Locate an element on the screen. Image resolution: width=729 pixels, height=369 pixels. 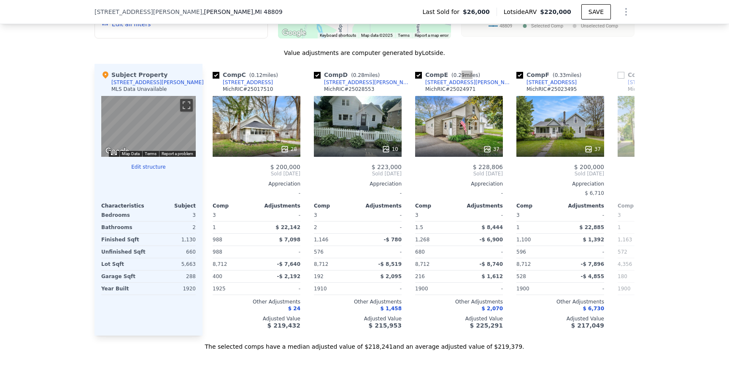
button: Keyboard shortcuts is located at coordinates (114, 153).